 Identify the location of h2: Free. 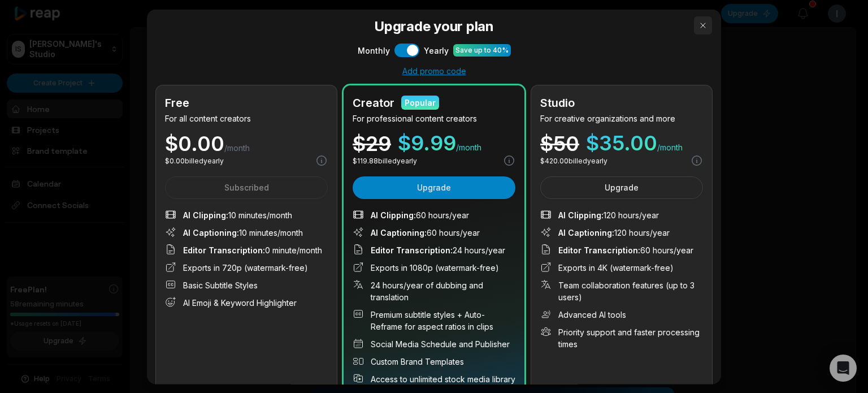
(177, 103).